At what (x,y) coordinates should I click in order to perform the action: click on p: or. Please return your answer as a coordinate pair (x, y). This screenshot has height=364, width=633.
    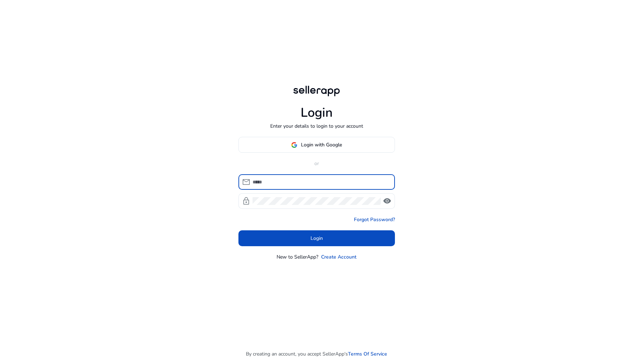
    Looking at the image, I should click on (316, 164).